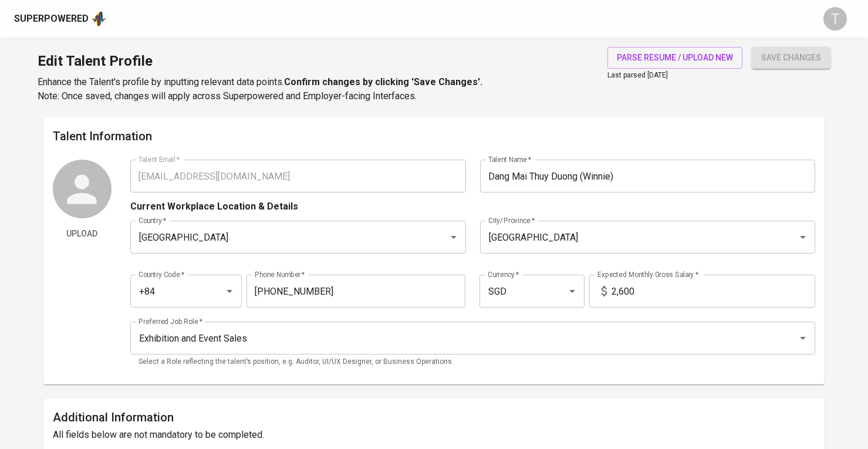 This screenshot has width=868, height=449. Describe the element at coordinates (835, 19) in the screenshot. I see `div: T` at that location.